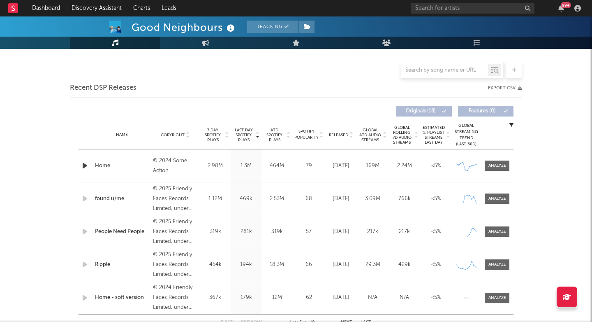 The width and height of the screenshot is (592, 322). I want to click on div: 66, so click(309, 264).